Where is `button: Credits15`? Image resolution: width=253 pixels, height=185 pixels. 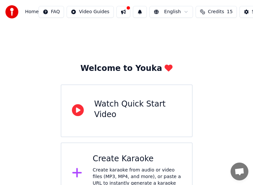
button: Credits15 is located at coordinates (216, 12).